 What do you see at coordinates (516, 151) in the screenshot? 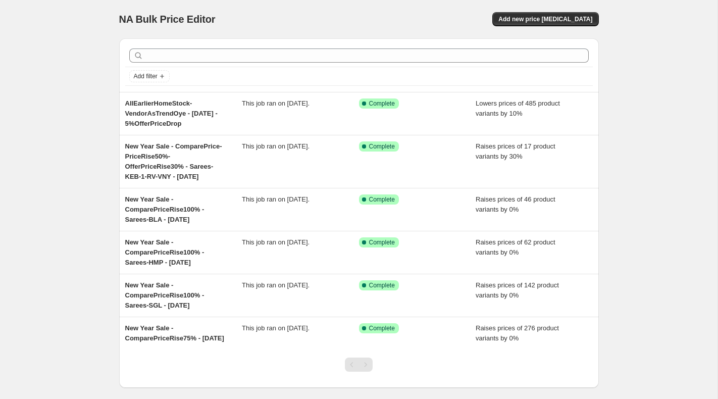
I see `span: Raises prices of 17 product variants by 30%` at bounding box center [516, 151].